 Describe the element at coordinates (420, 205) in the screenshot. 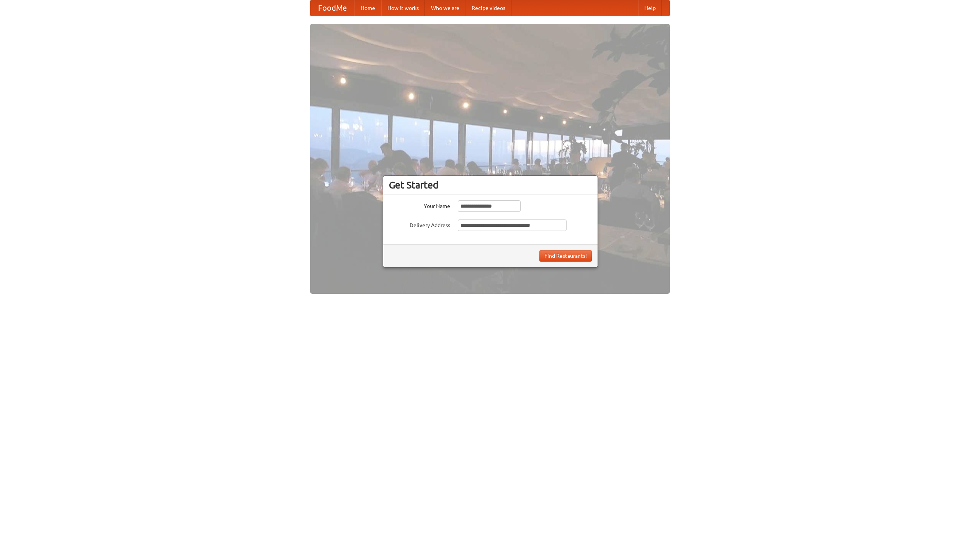

I see `label: Your Name` at that location.